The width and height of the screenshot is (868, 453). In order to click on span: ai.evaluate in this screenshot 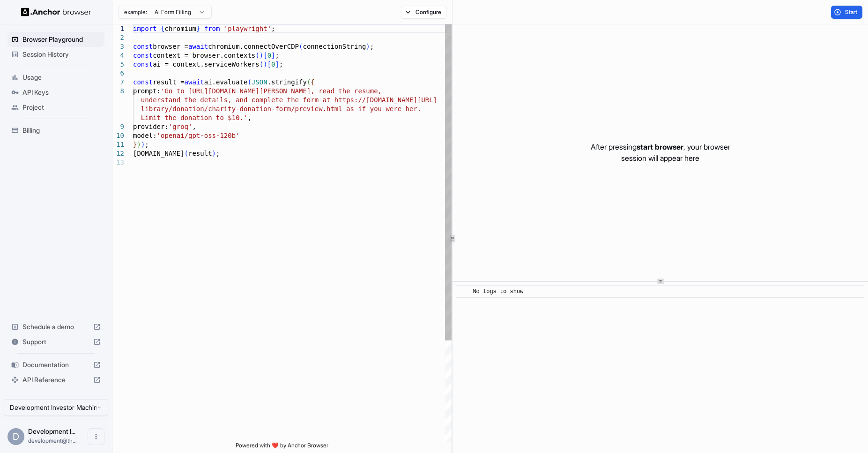, I will do `click(226, 82)`.